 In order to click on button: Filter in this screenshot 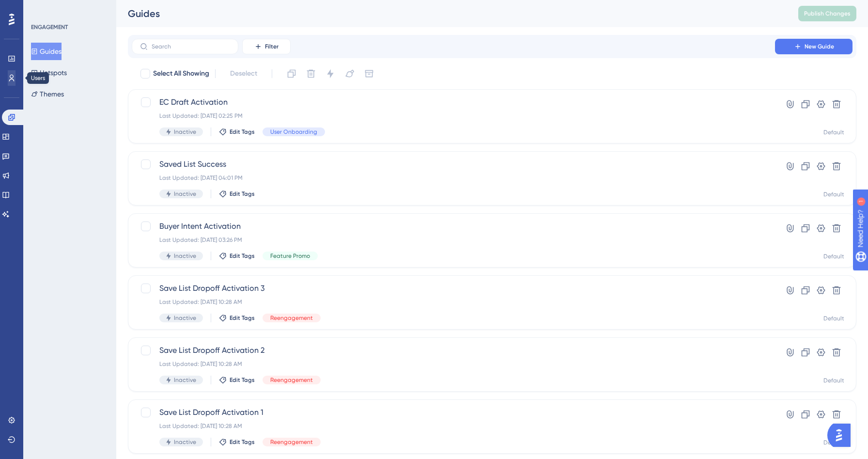, I will do `click(266, 47)`.